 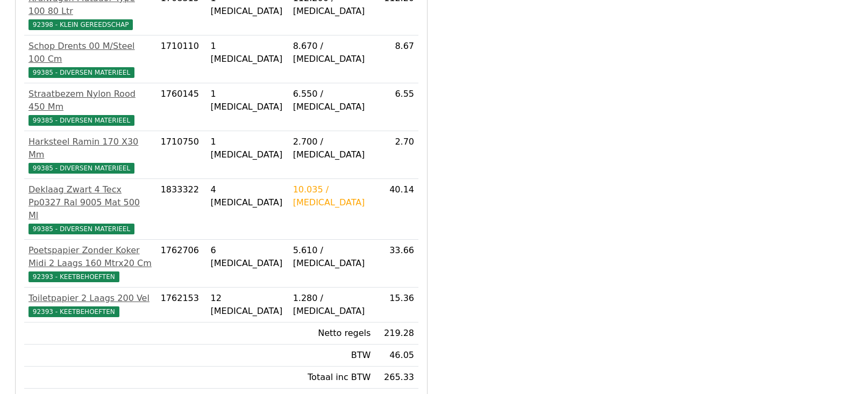 What do you see at coordinates (91, 148) in the screenshot?
I see `div: Harksteel Ramin 170 X30 Mm` at bounding box center [91, 148].